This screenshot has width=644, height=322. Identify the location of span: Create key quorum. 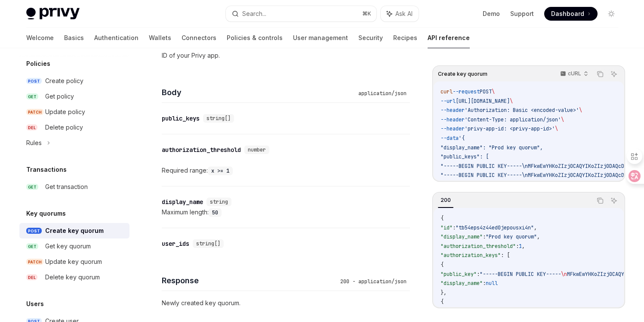
(462, 74).